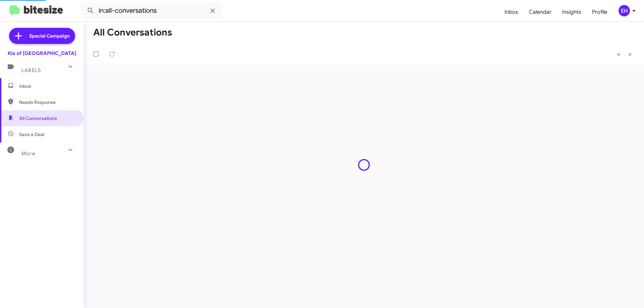  Describe the element at coordinates (42, 36) in the screenshot. I see `a: Special Campaign` at that location.